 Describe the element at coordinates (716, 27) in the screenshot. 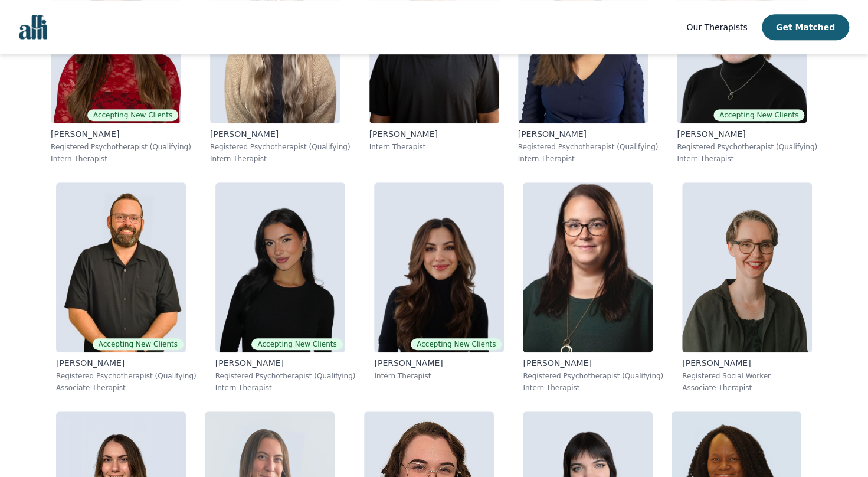

I see `span: Our Therapists` at that location.